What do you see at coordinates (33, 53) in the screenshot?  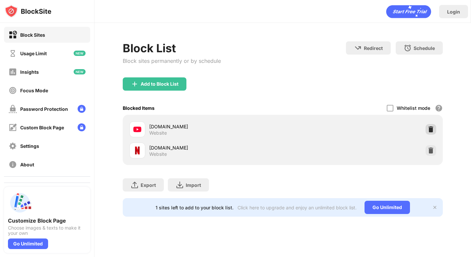 I see `div: Usage Limit` at bounding box center [33, 53].